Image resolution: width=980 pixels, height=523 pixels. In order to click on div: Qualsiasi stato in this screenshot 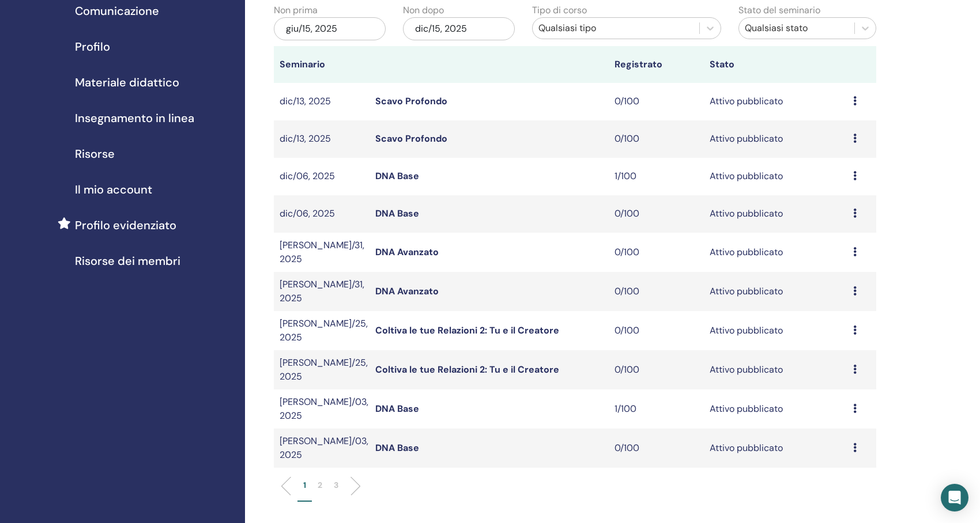, I will do `click(797, 28)`.